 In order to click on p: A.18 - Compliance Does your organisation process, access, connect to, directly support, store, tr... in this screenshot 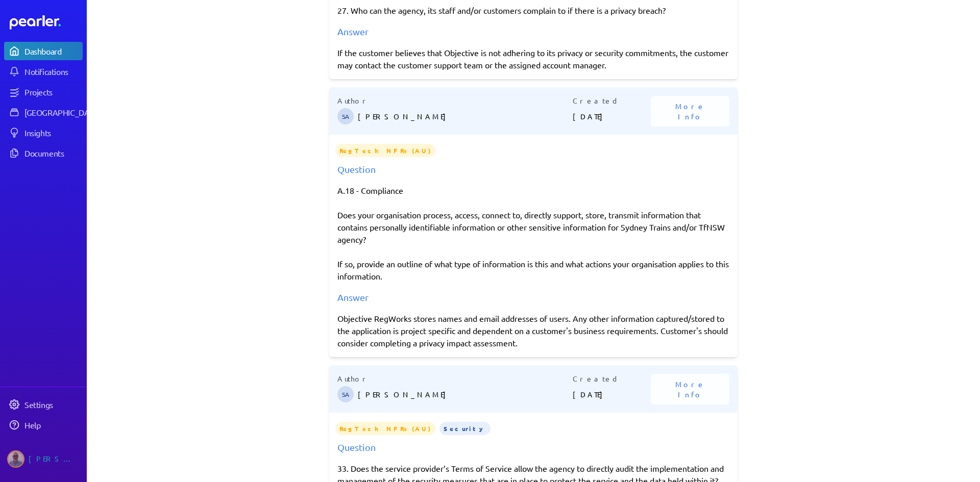, I will do `click(533, 233)`.